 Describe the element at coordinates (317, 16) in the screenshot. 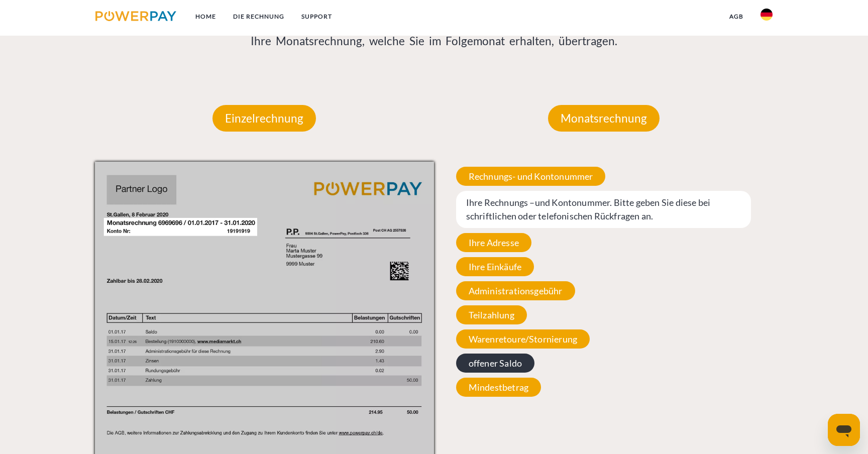

I see `a: SUPPORT` at that location.